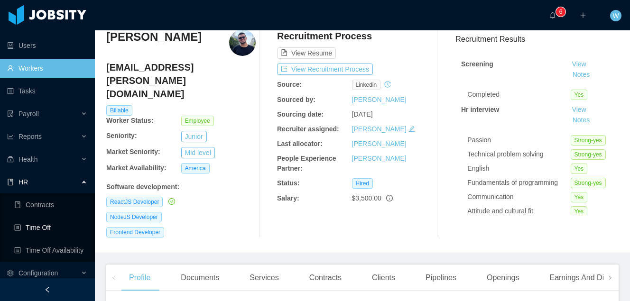 Image resolution: width=630 pixels, height=301 pixels. What do you see at coordinates (390, 198) in the screenshot?
I see `span: info-circle` at bounding box center [390, 198].